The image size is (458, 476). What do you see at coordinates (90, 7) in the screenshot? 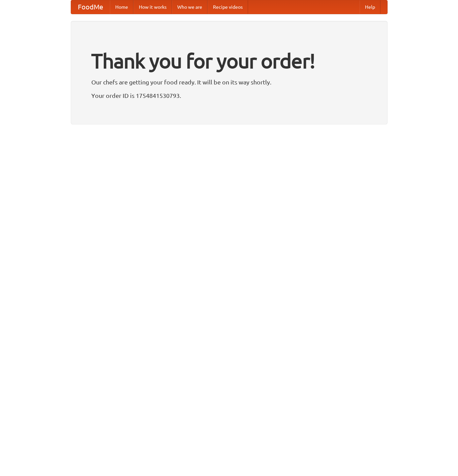
I see `a: FoodMe` at bounding box center [90, 7].